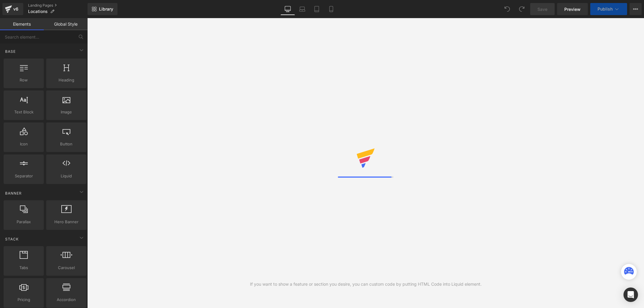  Describe the element at coordinates (16, 9) in the screenshot. I see `div: v6` at that location.